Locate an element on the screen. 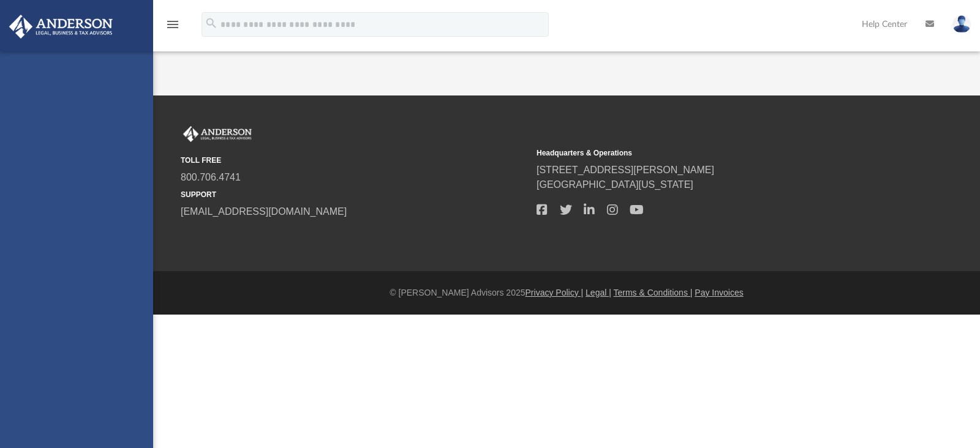 Image resolution: width=980 pixels, height=448 pixels. a: menu is located at coordinates (173, 28).